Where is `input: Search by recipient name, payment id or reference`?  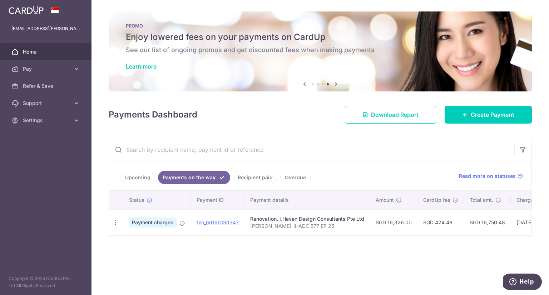
input: Search by recipient name, payment id or reference is located at coordinates (312, 150).